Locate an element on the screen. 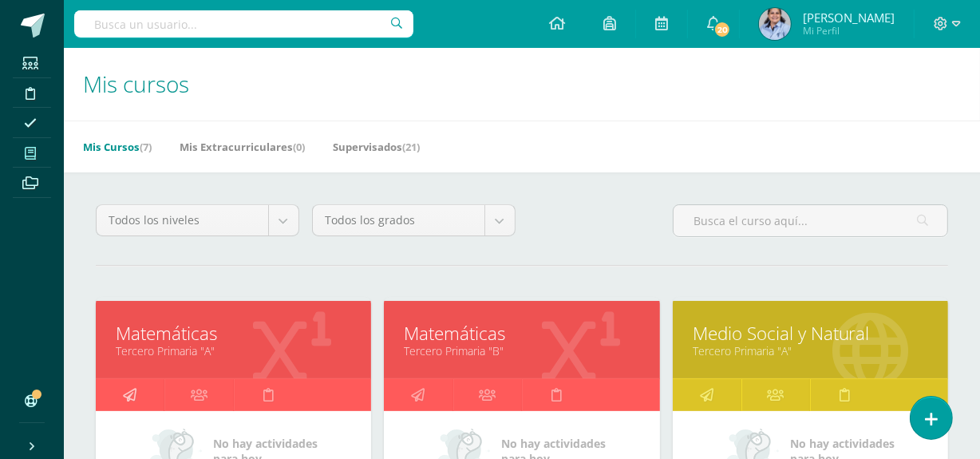 Image resolution: width=980 pixels, height=459 pixels. span: (21) is located at coordinates (411, 147).